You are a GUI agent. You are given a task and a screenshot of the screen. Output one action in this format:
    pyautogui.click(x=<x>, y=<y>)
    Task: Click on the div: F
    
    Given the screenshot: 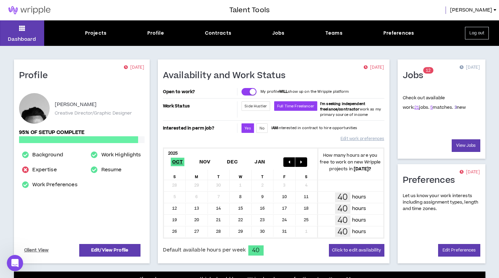 What is the action you would take?
    pyautogui.click(x=284, y=175)
    